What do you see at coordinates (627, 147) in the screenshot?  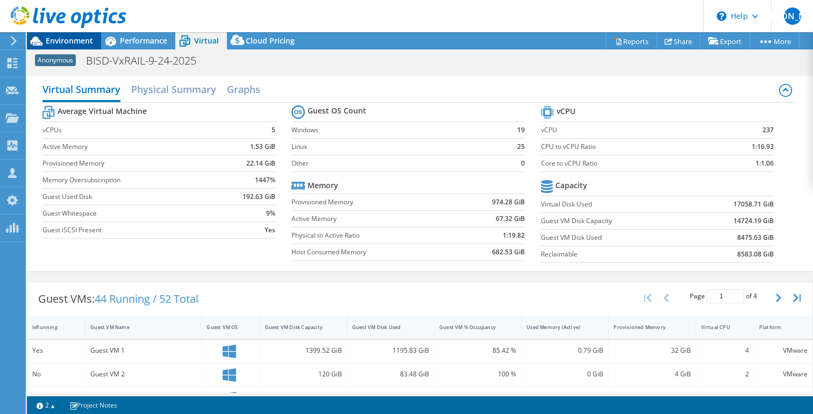 I see `label: CPU to vCPU Ratio` at bounding box center [627, 147].